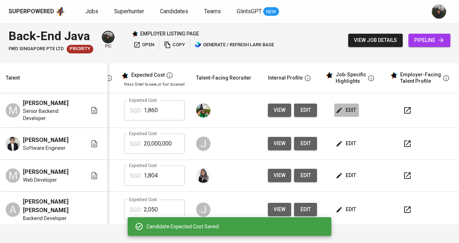  I want to click on div: Talent, so click(13, 78).